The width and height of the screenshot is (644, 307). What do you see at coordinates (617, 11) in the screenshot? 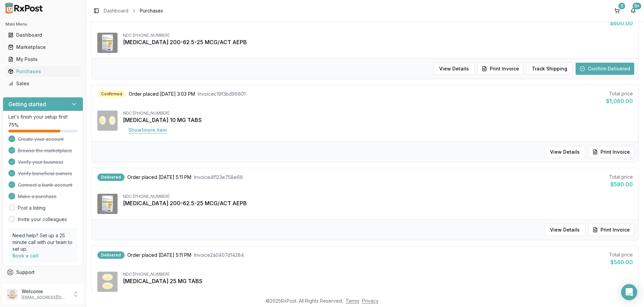
I see `a: 3` at bounding box center [617, 11].